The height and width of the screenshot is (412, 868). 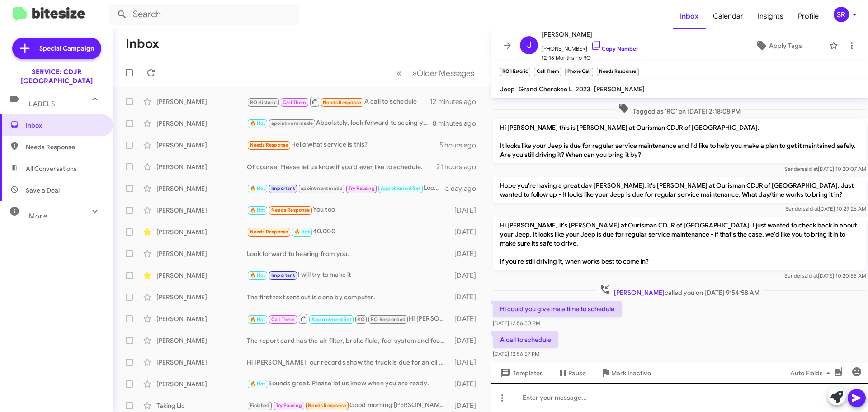 I want to click on div: The first text sent out is done by computer., so click(x=348, y=297).